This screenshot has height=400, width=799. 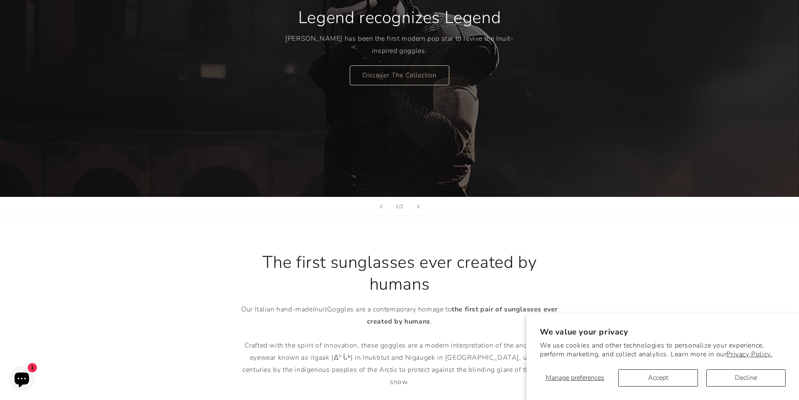 What do you see at coordinates (663, 332) in the screenshot?
I see `h2: We value your privacy` at bounding box center [663, 332].